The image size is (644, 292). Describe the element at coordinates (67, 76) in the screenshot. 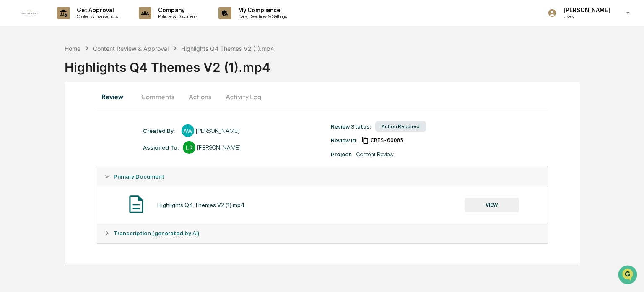

I see `div: We're available if you need us!` at that location.